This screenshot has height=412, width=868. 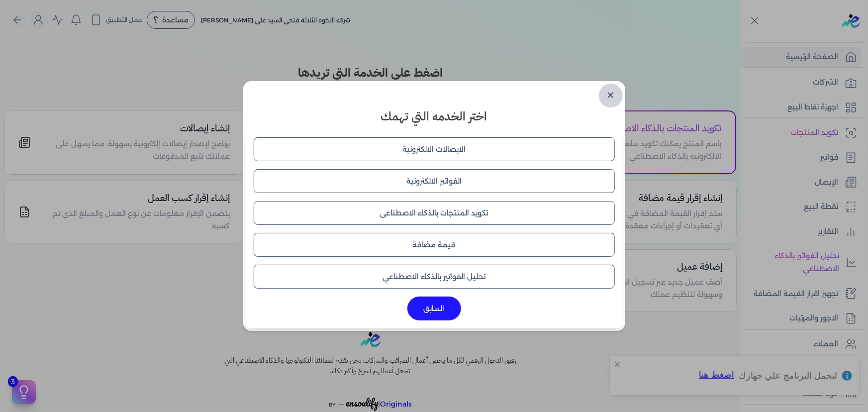 I want to click on button: السابق, so click(x=434, y=308).